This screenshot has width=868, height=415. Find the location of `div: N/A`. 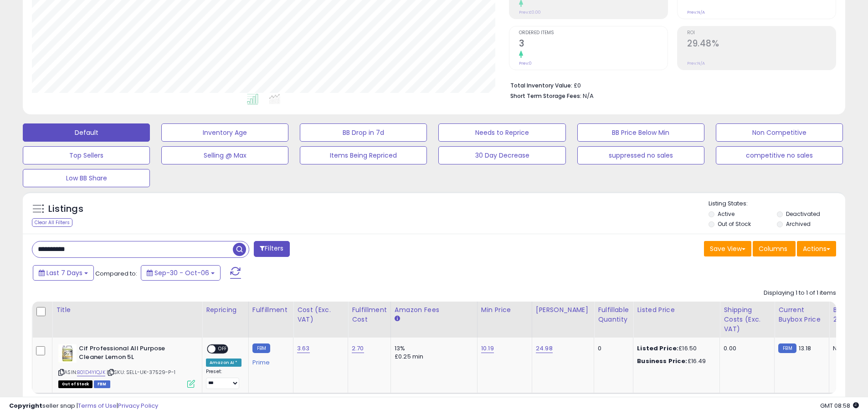

div: N/A is located at coordinates (848, 348).